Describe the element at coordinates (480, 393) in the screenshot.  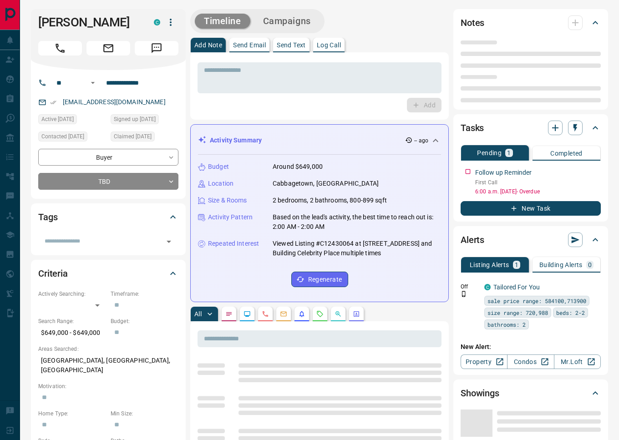
I see `h2: Showings` at that location.